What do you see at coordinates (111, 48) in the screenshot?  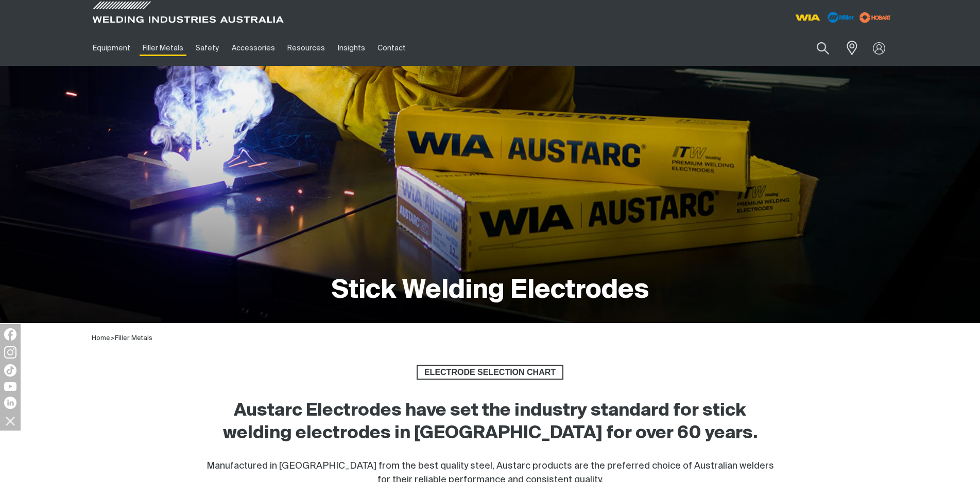 I see `a: Equipment` at bounding box center [111, 48].